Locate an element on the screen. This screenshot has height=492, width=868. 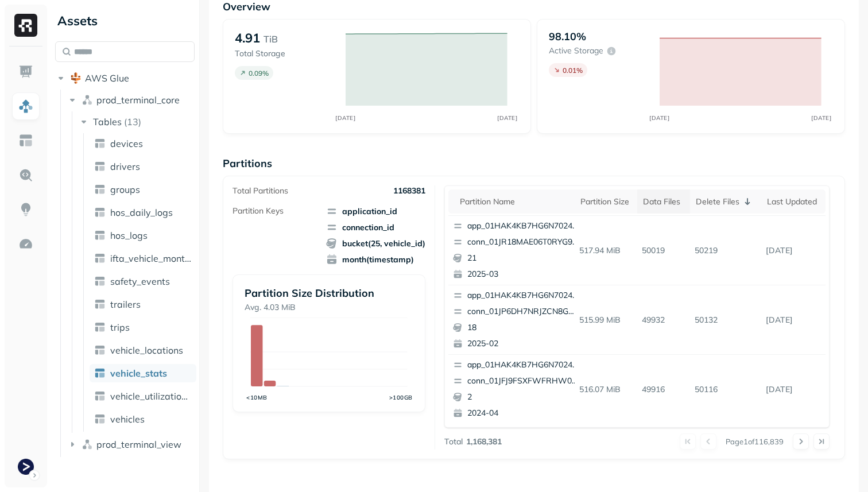
div: Last updated is located at coordinates (793, 202).